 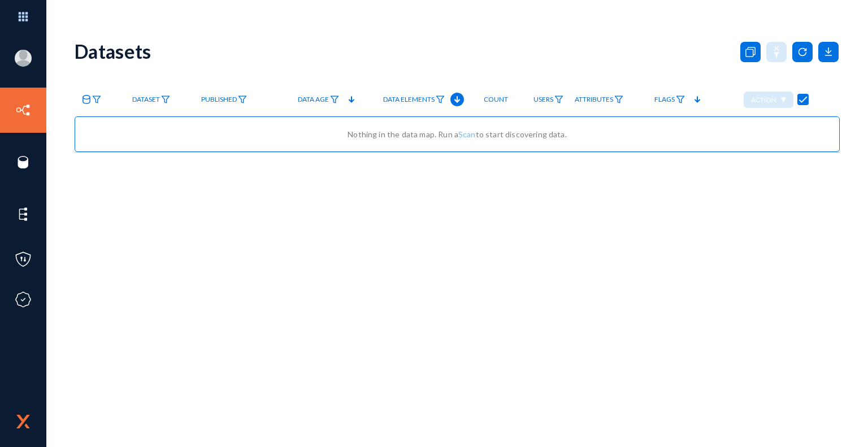 What do you see at coordinates (467, 134) in the screenshot?
I see `a: Scan` at bounding box center [467, 134].